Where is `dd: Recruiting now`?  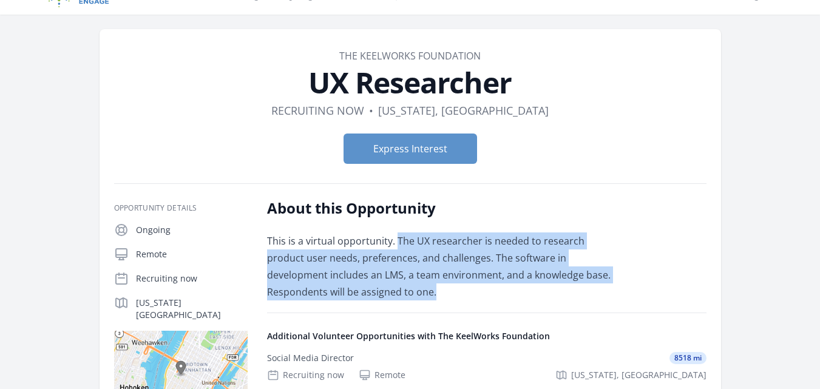
dd: Recruiting now is located at coordinates (317, 110).